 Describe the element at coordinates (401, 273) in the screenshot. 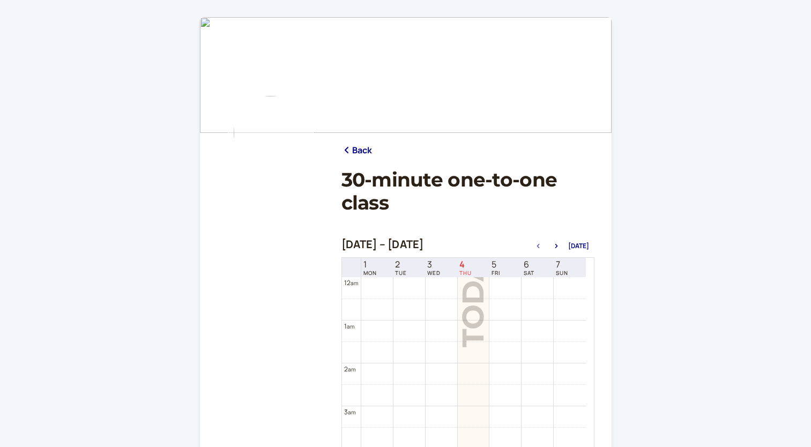

I see `span: TUE` at that location.